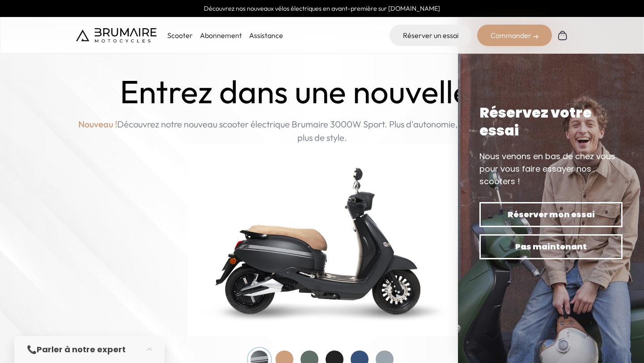 The height and width of the screenshot is (363, 644). I want to click on a: Assistance, so click(266, 35).